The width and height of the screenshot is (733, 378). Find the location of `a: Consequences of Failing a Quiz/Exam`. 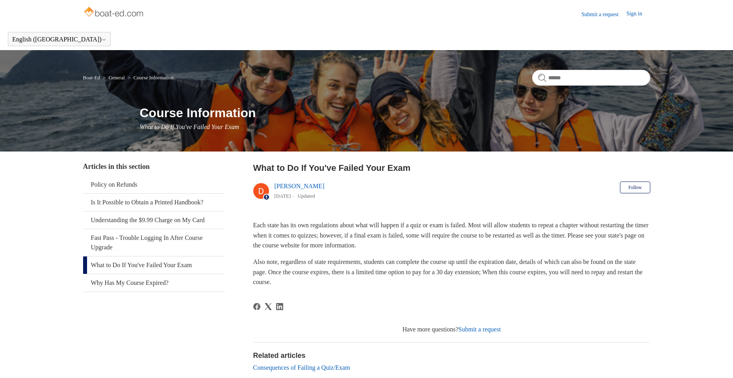

a: Consequences of Failing a Quiz/Exam is located at coordinates (302, 367).